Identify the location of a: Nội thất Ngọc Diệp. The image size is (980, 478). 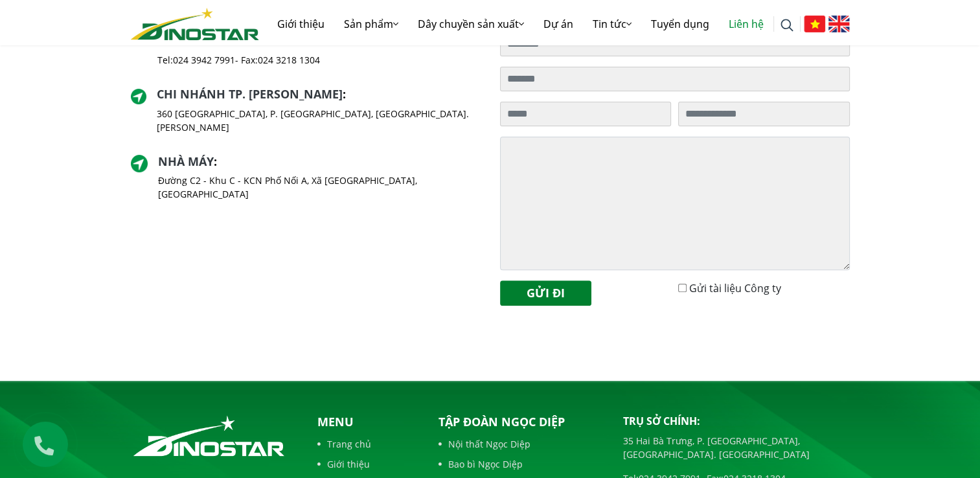
(520, 444).